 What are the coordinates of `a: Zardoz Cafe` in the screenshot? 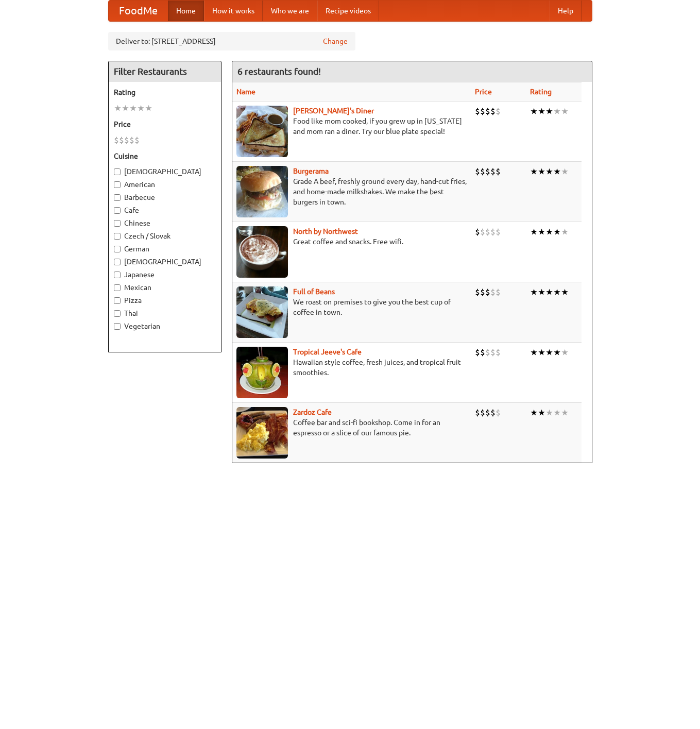 It's located at (312, 412).